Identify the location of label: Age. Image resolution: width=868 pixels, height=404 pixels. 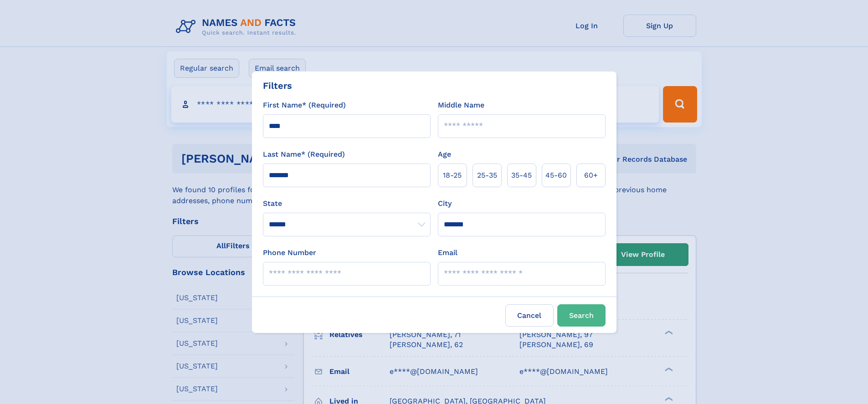
(444, 155).